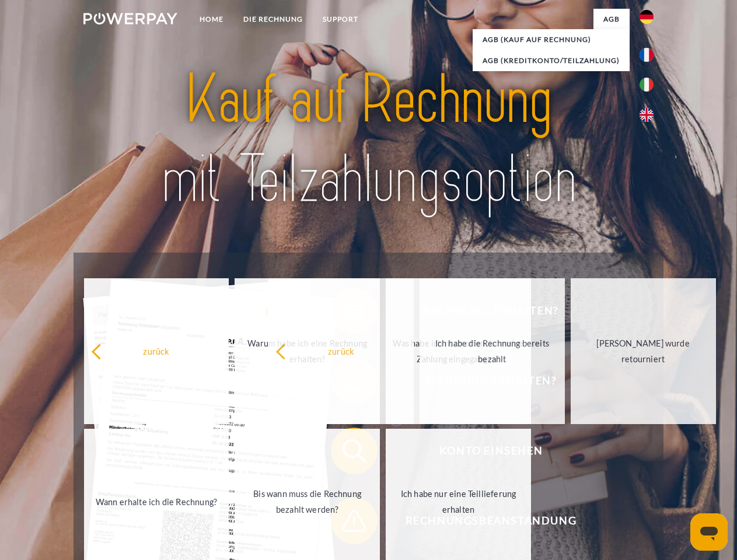 The width and height of the screenshot is (737, 560). Describe the element at coordinates (647, 115) in the screenshot. I see `img: en` at that location.